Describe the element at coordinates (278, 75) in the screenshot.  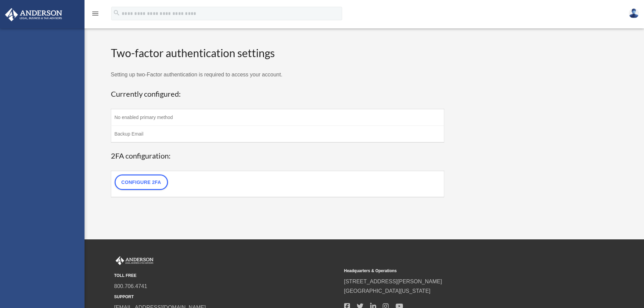
I see `p: Setting up two-Factor authentication is required to access your account.` at that location.